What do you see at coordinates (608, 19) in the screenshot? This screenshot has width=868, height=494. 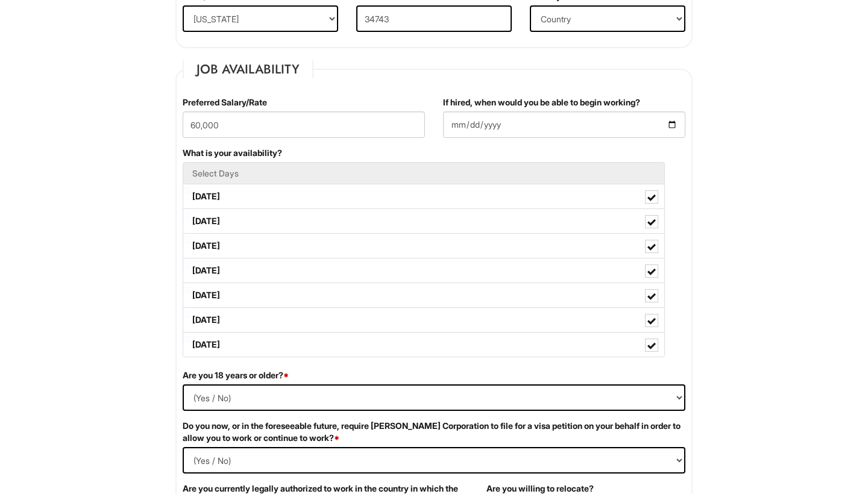 I see `select: Country` at bounding box center [608, 19].